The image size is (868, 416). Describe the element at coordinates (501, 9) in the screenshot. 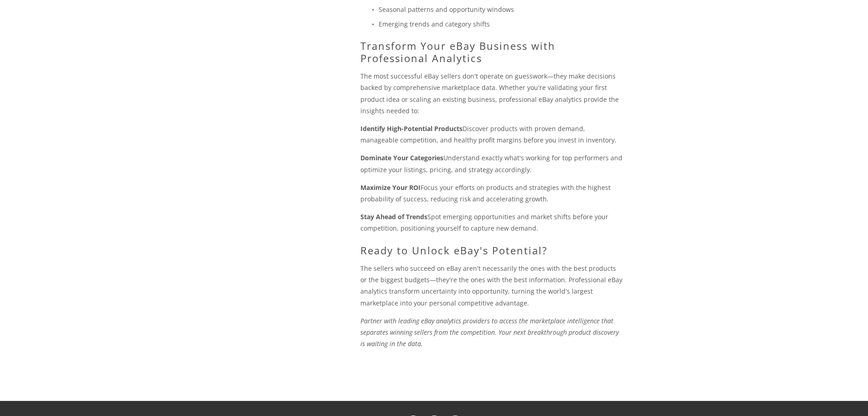

I see `p: Seasonal patterns and opportunity windows` at that location.